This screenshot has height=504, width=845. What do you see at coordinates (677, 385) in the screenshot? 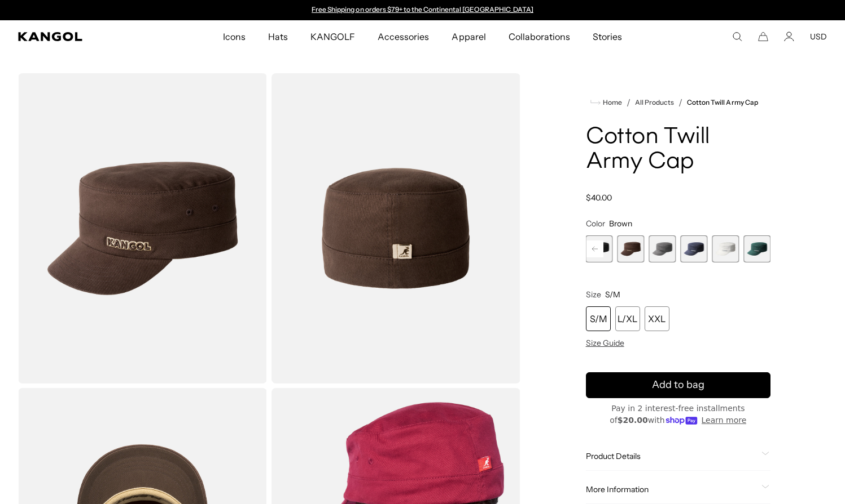
I see `span: Add to bag` at bounding box center [677, 385].